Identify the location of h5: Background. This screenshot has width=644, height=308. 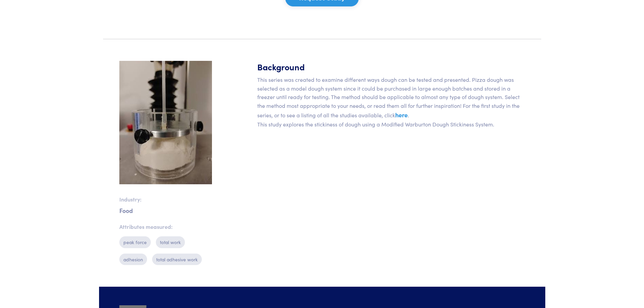
(391, 67).